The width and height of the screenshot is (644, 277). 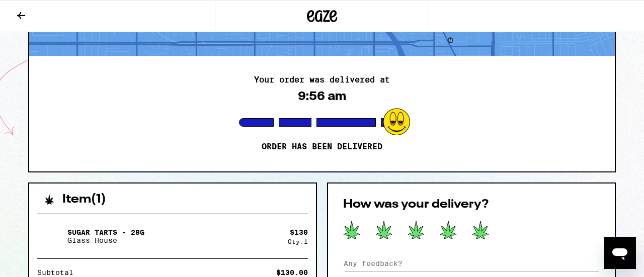 What do you see at coordinates (292, 273) in the screenshot?
I see `div: $130.00` at bounding box center [292, 273].